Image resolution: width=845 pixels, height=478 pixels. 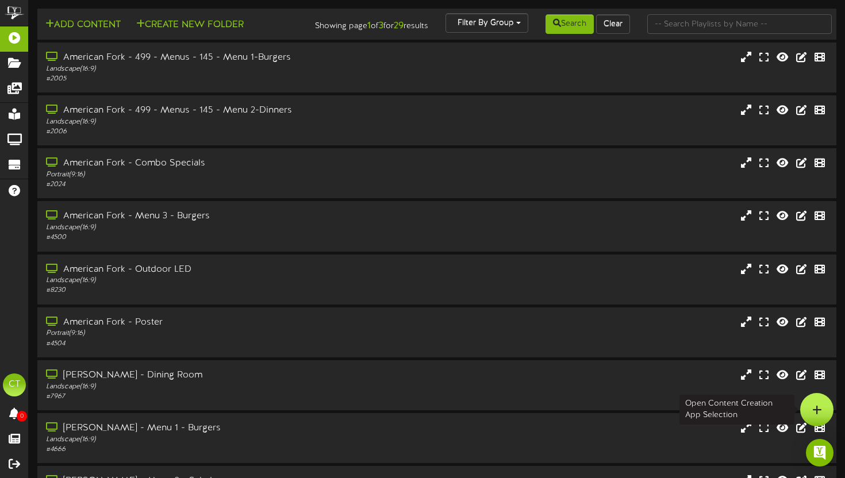 What do you see at coordinates (204, 290) in the screenshot?
I see `div: # 8230` at bounding box center [204, 290].